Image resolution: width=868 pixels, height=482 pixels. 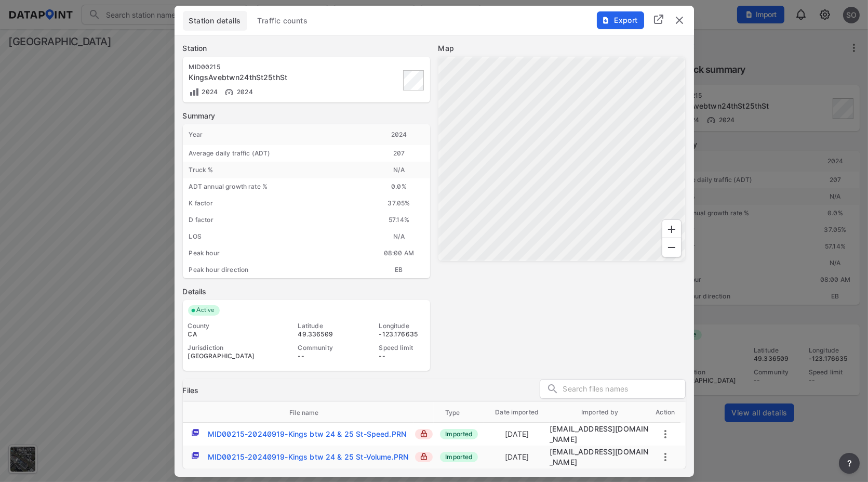 I want to click on div: ADT annual growth rate %, so click(x=276, y=187).